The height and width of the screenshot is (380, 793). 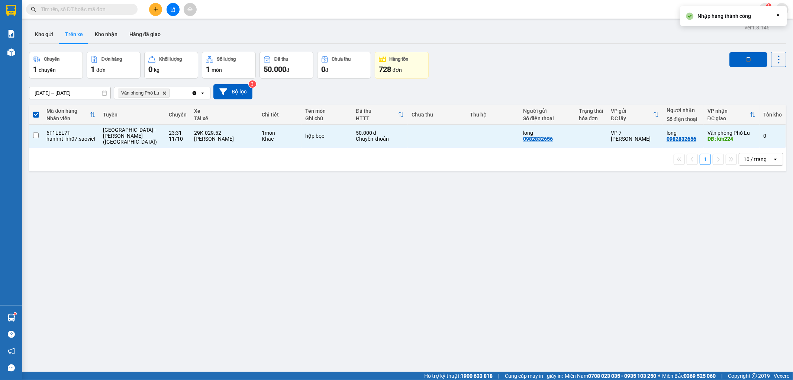 What do you see at coordinates (229, 65) in the screenshot?
I see `button: Số lượng1món` at bounding box center [229, 65].